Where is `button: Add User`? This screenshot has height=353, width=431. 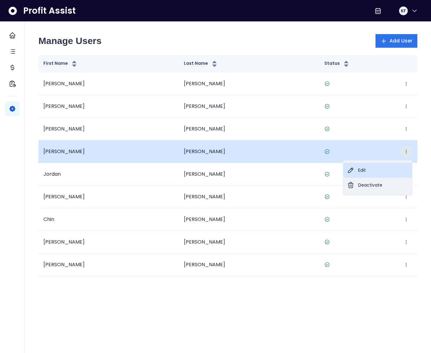 button: Add User is located at coordinates (397, 41).